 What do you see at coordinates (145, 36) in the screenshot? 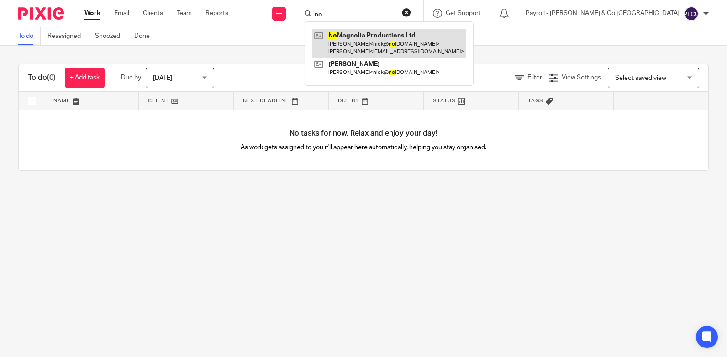
I see `a: Done` at bounding box center [145, 36].